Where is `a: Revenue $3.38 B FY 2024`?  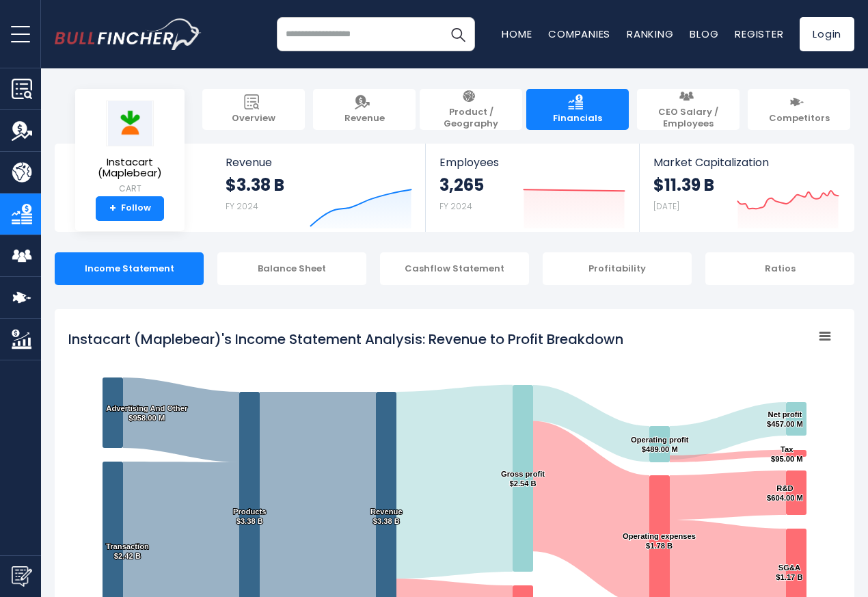
a: Revenue $3.38 B FY 2024 is located at coordinates (319, 188).